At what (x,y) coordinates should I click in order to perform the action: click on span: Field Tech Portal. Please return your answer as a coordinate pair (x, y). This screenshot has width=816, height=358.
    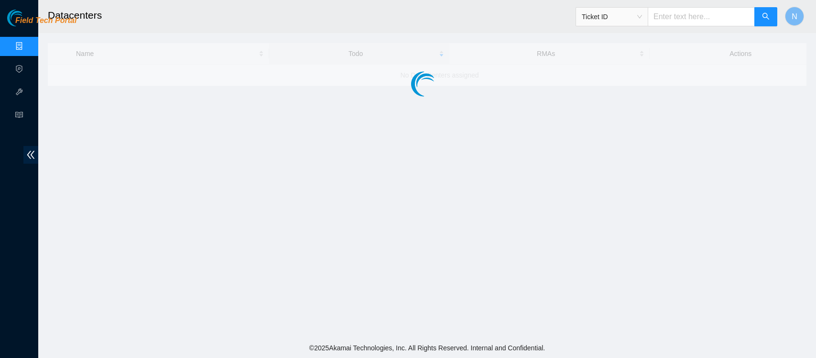
    Looking at the image, I should click on (46, 21).